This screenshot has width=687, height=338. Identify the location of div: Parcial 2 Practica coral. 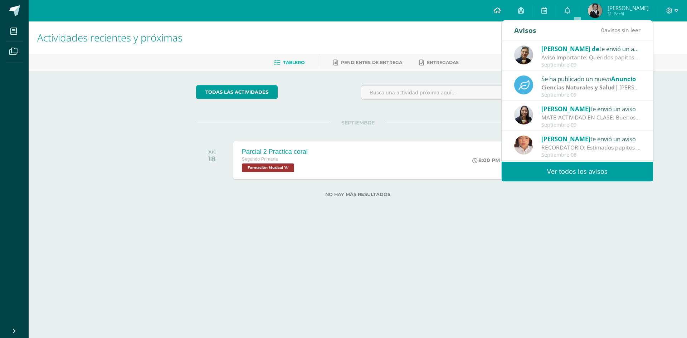
(275, 152).